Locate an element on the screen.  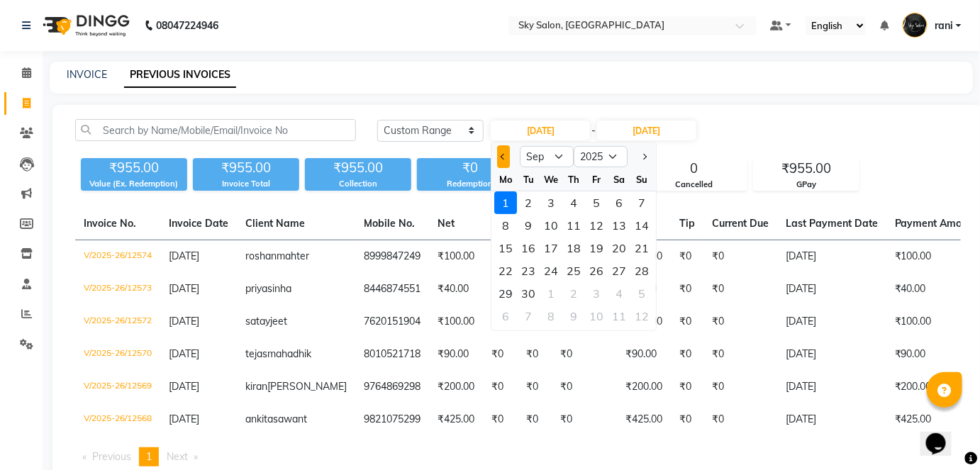
div: 23 is located at coordinates (529, 271).